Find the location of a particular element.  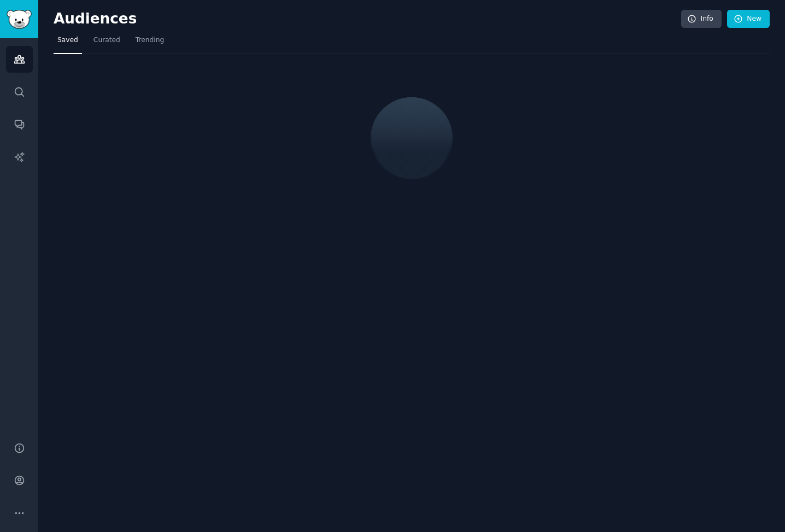

span: Curated is located at coordinates (106, 41).